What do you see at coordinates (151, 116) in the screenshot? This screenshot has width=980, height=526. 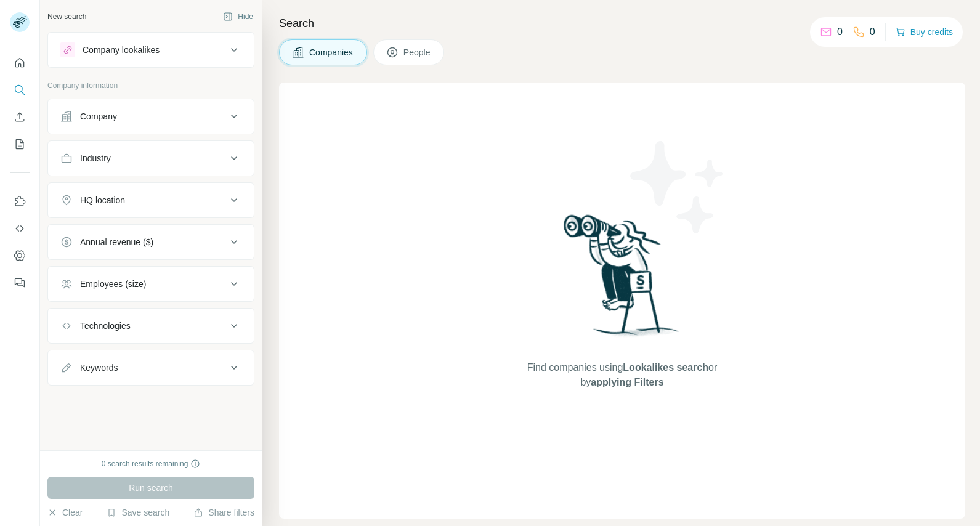 I see `button: Company` at bounding box center [151, 116].